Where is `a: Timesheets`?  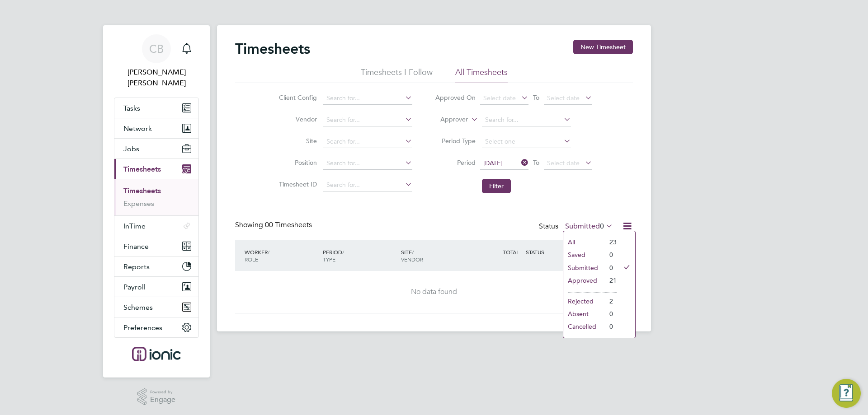
a: Timesheets is located at coordinates (142, 191).